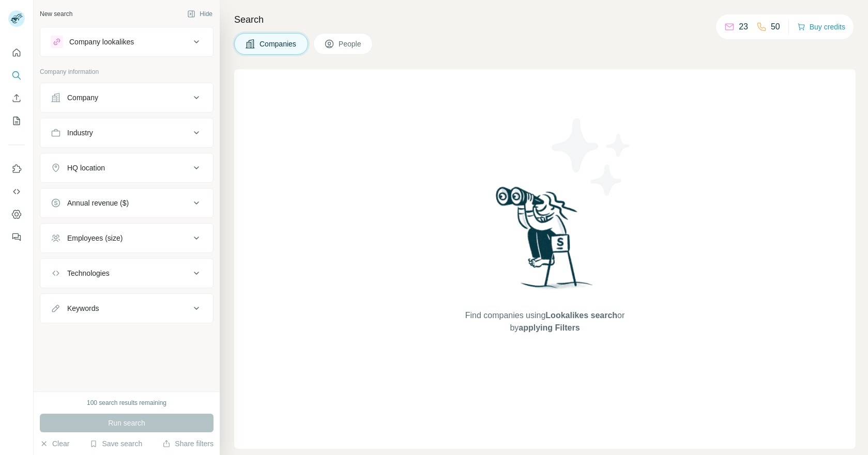 The image size is (868, 455). What do you see at coordinates (581, 315) in the screenshot?
I see `span: Lookalikes search` at bounding box center [581, 315].